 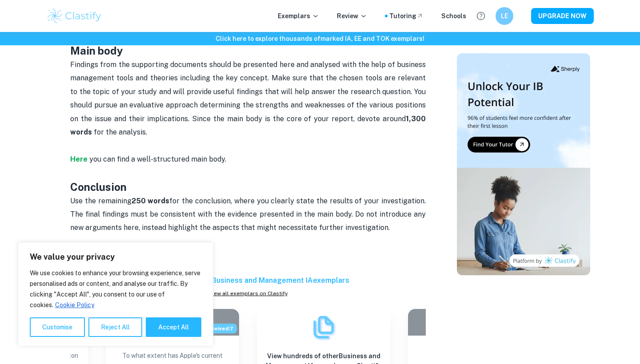 I want to click on p: Exemplars, so click(x=299, y=16).